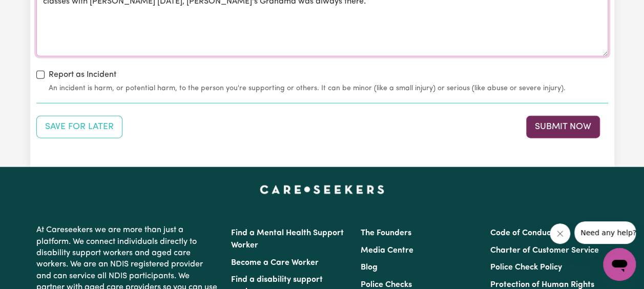  I want to click on a: Charter of Customer Service, so click(545, 250).